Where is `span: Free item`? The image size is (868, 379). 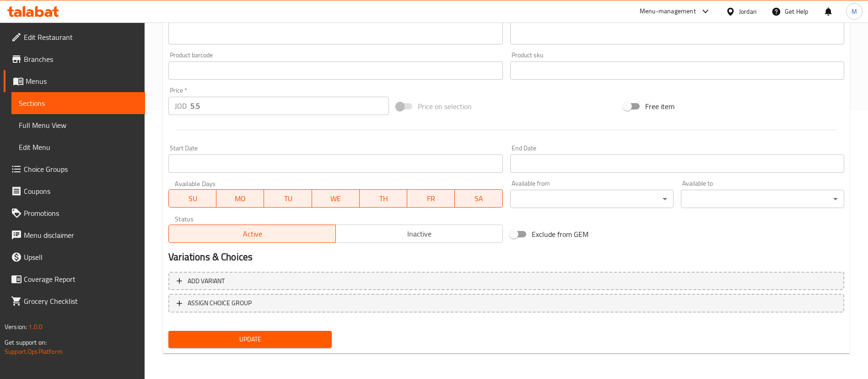 span: Free item is located at coordinates (660, 106).